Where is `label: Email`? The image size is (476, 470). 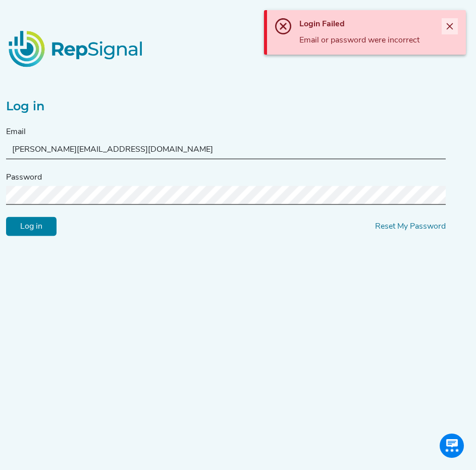
label: Email is located at coordinates (15, 132).